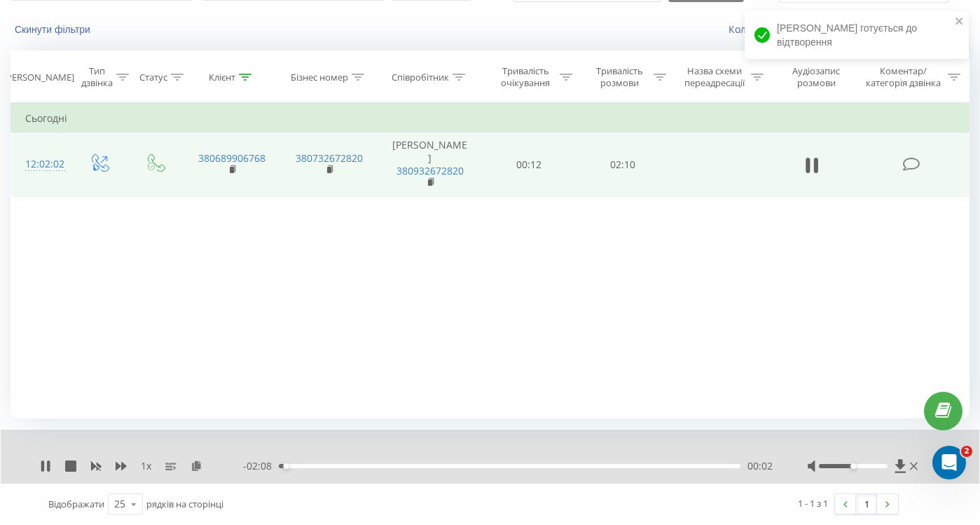 This screenshot has height=525, width=980. I want to click on div: Тип дзвінка, so click(97, 77).